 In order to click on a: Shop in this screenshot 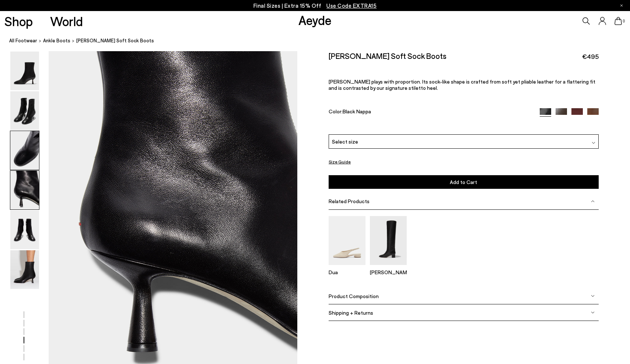, I will do `click(18, 21)`.